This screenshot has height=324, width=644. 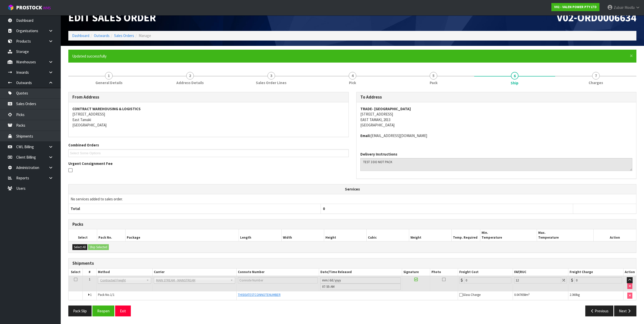 I want to click on span: Edit Sales Order, so click(x=112, y=17).